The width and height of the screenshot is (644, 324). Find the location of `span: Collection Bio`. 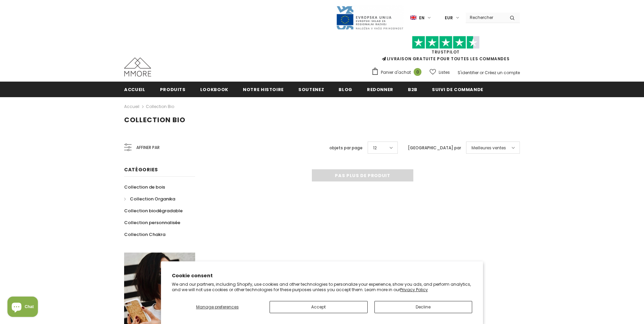

span: Collection Bio is located at coordinates (155, 120).